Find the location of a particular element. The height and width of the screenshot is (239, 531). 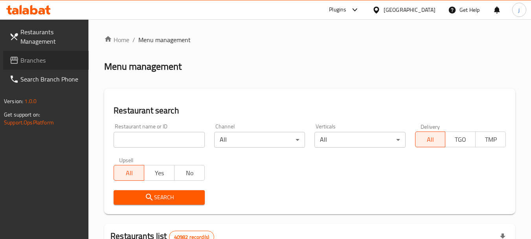

a: Support.OpsPlatform is located at coordinates (29, 122).